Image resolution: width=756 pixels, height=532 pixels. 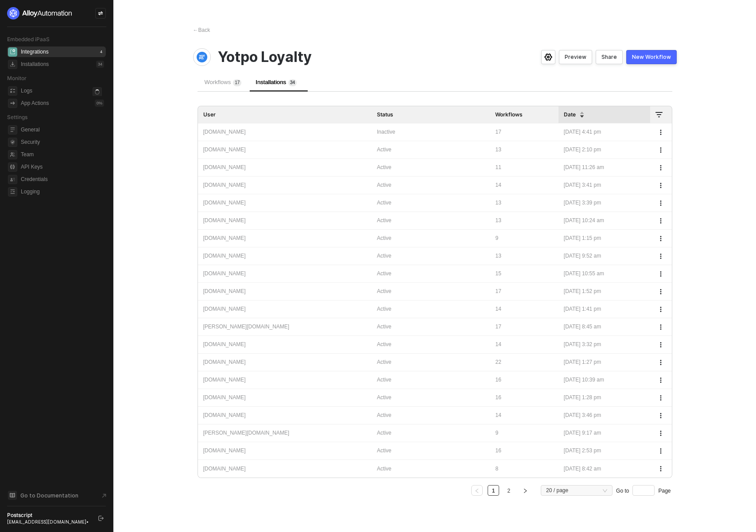 What do you see at coordinates (569, 115) in the screenshot?
I see `span: Date` at bounding box center [569, 115].